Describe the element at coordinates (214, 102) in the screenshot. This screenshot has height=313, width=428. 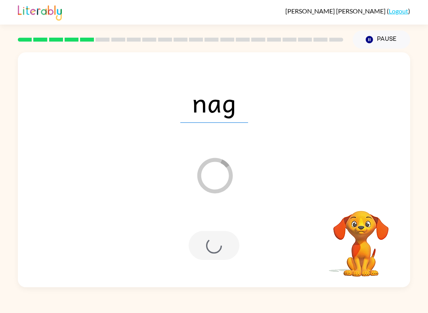
I see `span: nag` at that location.